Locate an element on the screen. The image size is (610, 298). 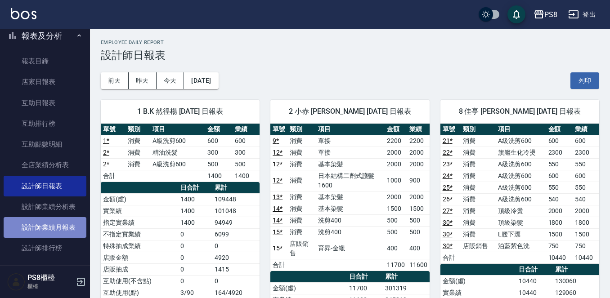
a: 互助點數明細 is located at coordinates (45, 144).